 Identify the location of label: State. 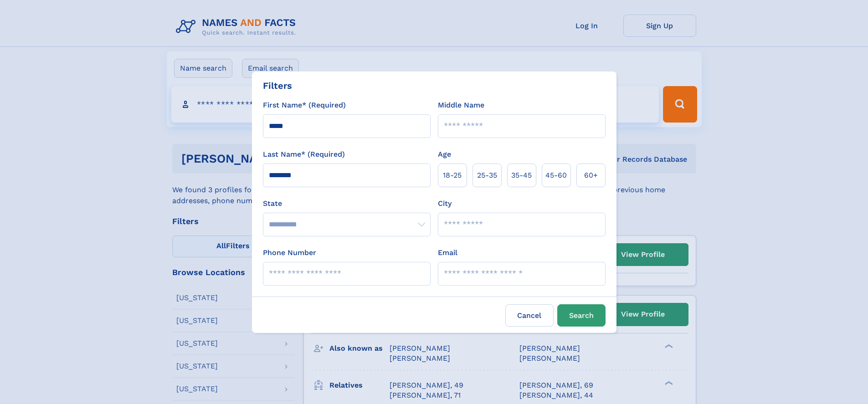
(347, 203).